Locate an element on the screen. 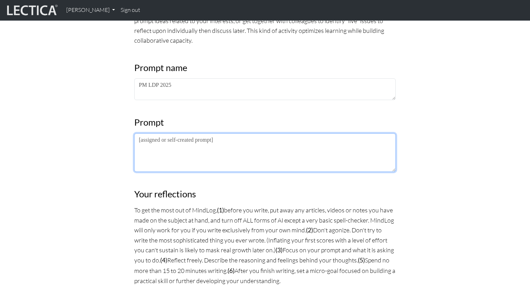 The height and width of the screenshot is (288, 530). strong: (5) is located at coordinates (361, 260).